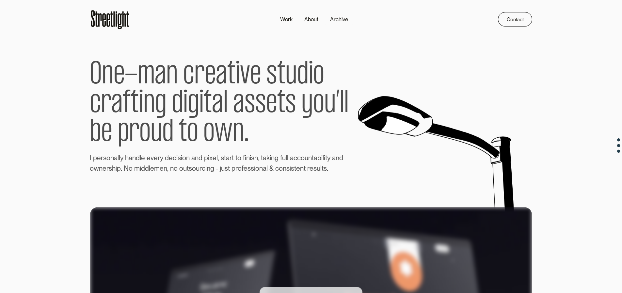  Describe the element at coordinates (161, 104) in the screenshot. I see `span: g` at that location.